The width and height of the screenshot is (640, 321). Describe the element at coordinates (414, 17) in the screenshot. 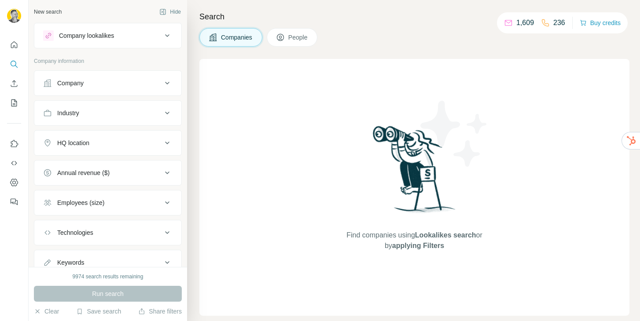

I see `h4: Search` at that location.